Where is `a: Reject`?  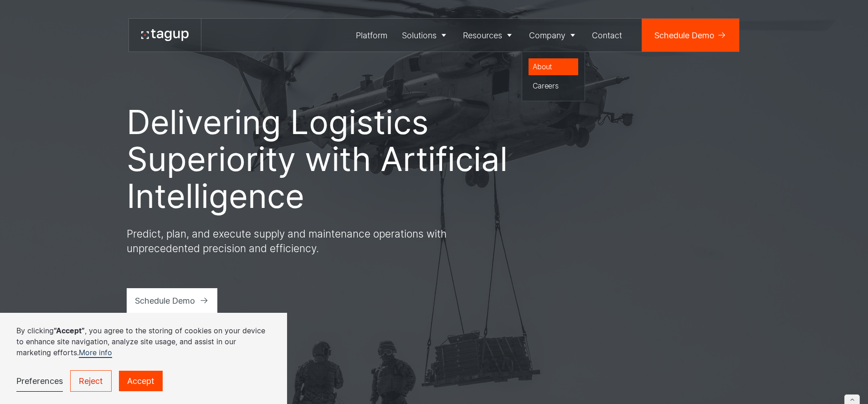 a: Reject is located at coordinates (91, 380).